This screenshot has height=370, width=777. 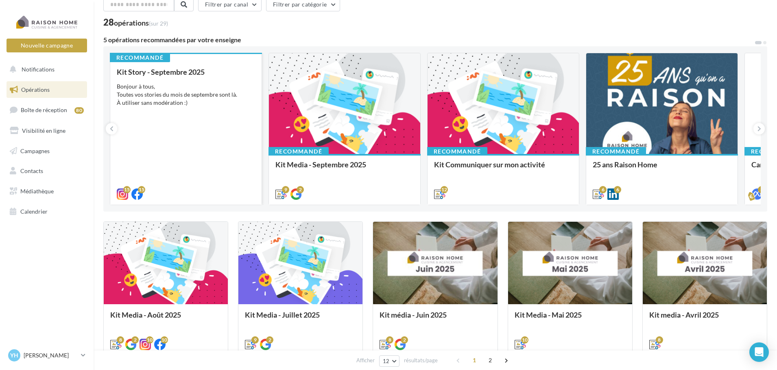 I want to click on a: Boîte de réception80, so click(x=47, y=110).